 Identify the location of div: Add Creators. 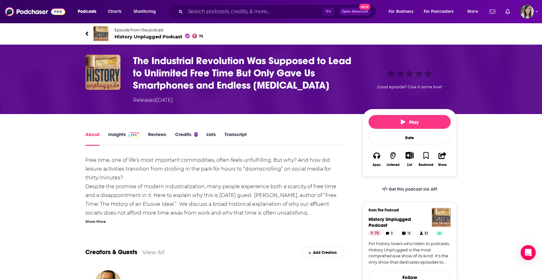
(323, 252).